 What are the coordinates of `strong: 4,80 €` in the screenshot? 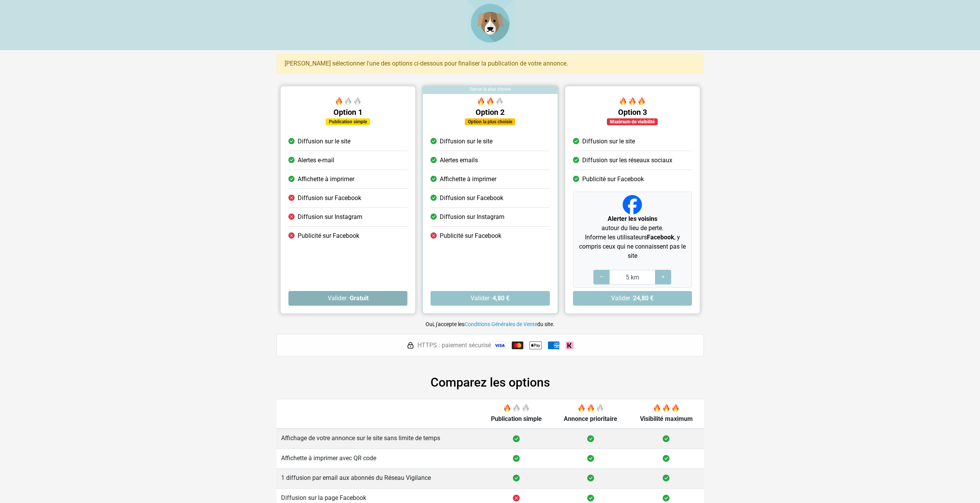 It's located at (501, 298).